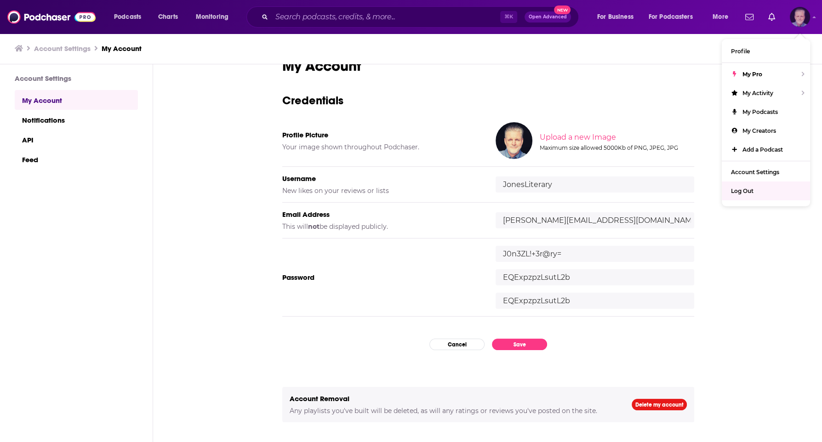  Describe the element at coordinates (547, 17) in the screenshot. I see `span: Open Advanced` at that location.